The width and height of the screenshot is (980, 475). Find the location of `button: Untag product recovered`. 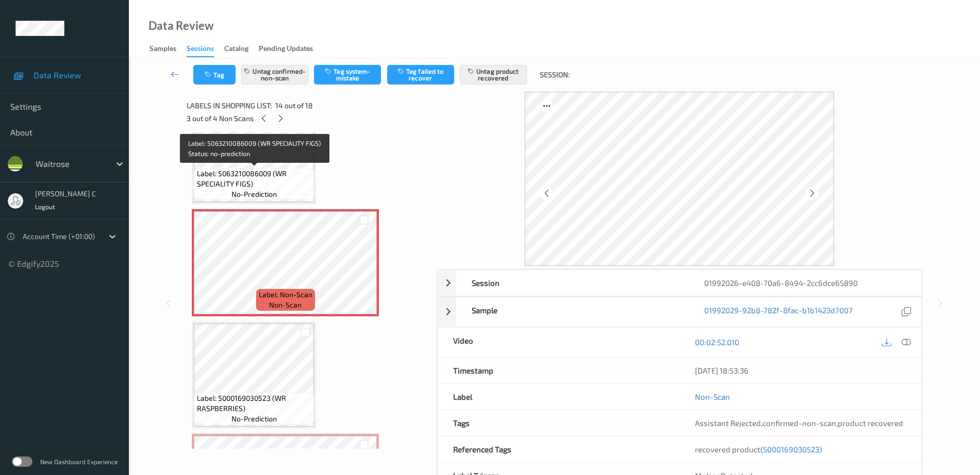

button: Untag product recovered is located at coordinates (493, 75).